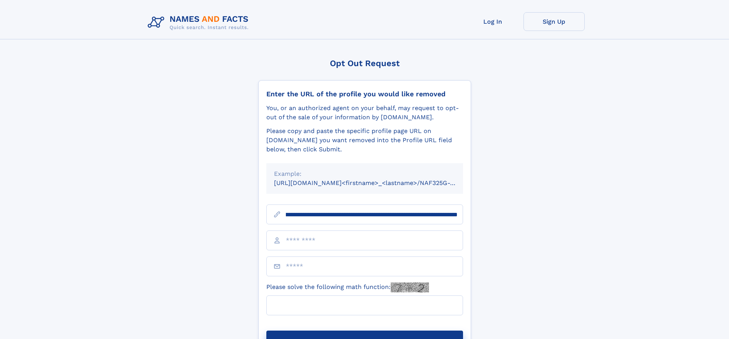 This screenshot has height=339, width=729. I want to click on a: Sign Up, so click(554, 21).